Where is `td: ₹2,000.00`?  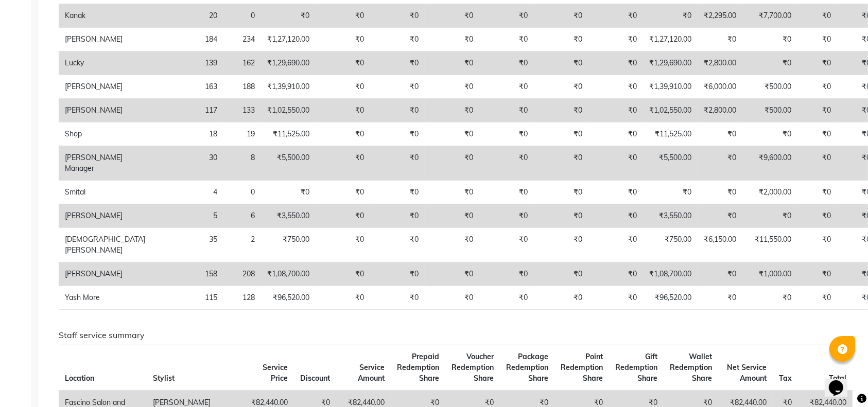 td: ₹2,000.00 is located at coordinates (770, 193).